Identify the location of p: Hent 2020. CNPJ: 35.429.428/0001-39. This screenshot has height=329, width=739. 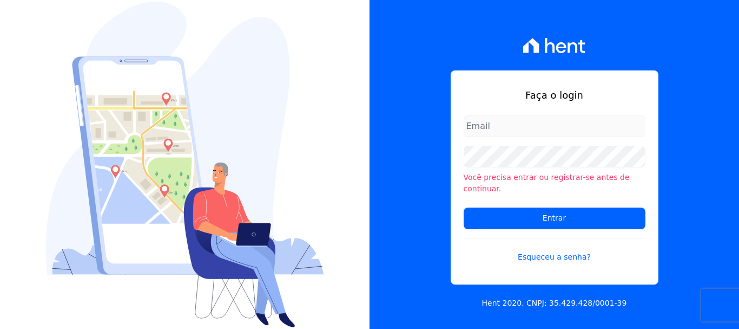
(555, 303).